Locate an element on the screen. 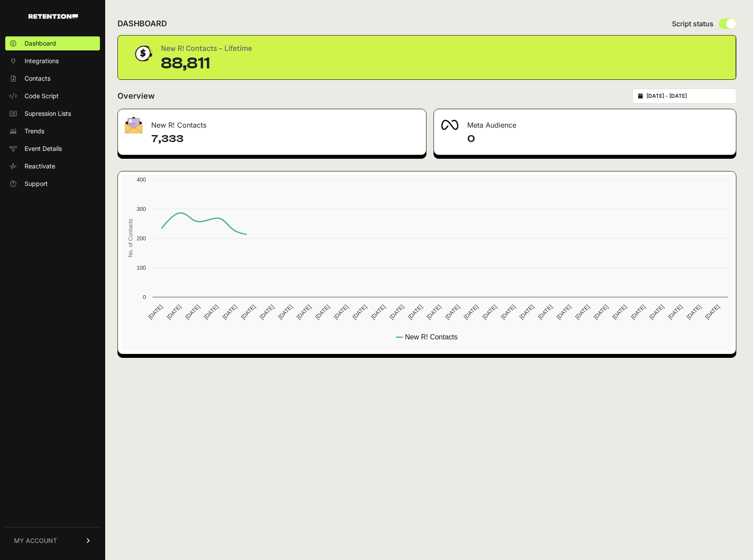  div: New R! Contacts - Lifetime is located at coordinates (206, 49).